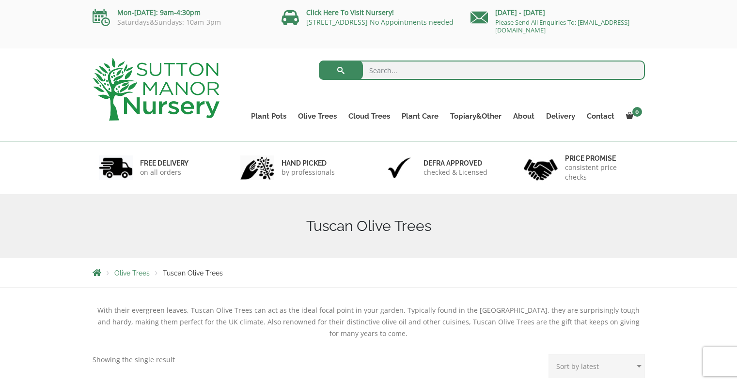 The height and width of the screenshot is (383, 737). Describe the element at coordinates (541, 168) in the screenshot. I see `img: 4.jpg` at that location.